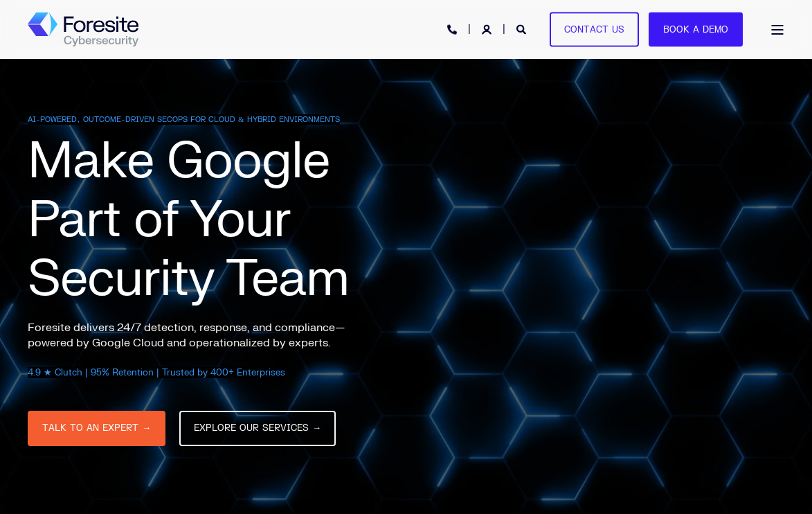  What do you see at coordinates (83, 30) in the screenshot?
I see `a: Back to Home` at bounding box center [83, 30].